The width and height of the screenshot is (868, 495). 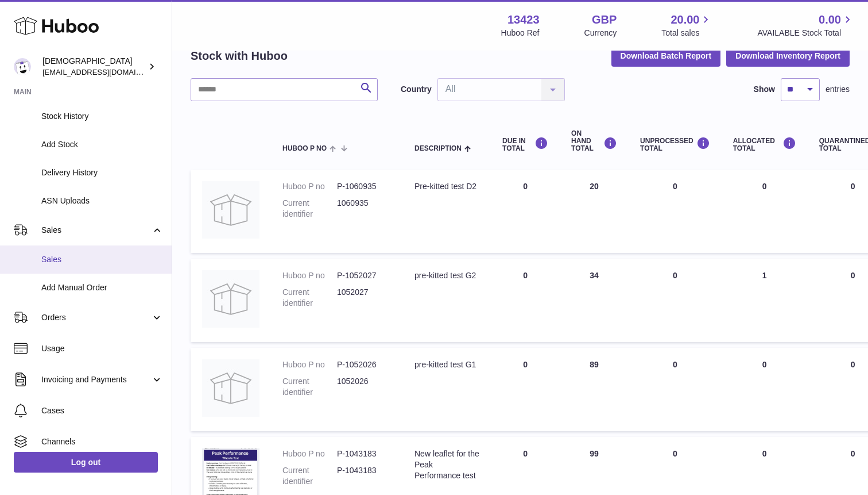 I want to click on a: Log out, so click(x=86, y=462).